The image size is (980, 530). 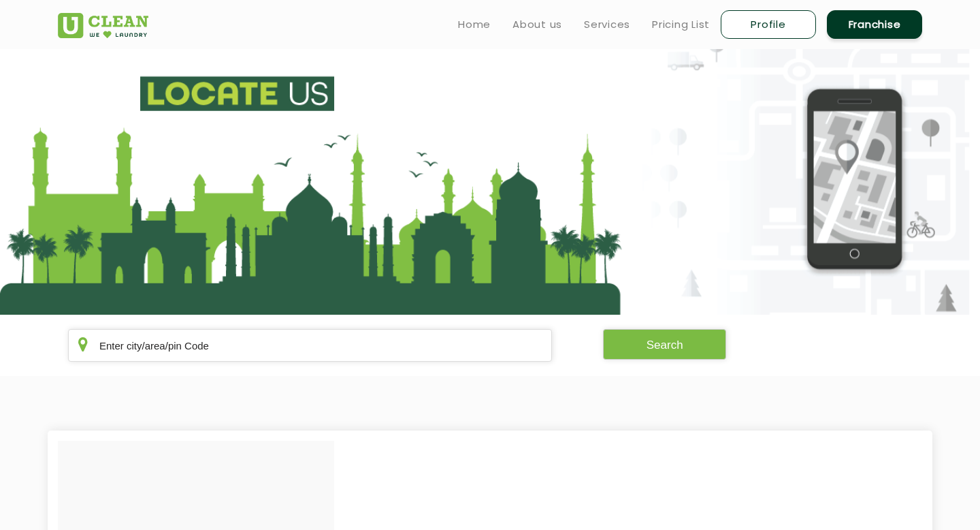 I want to click on a: Services, so click(x=607, y=25).